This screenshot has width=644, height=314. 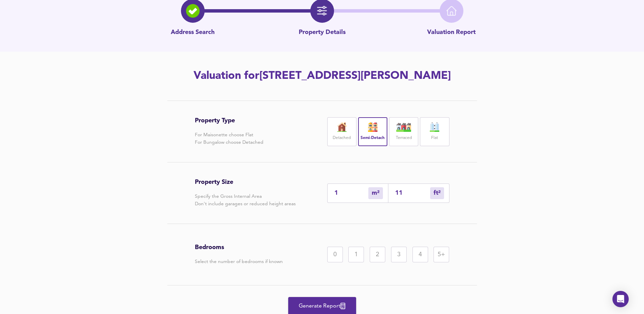 I want to click on div: 2, so click(x=377, y=254).